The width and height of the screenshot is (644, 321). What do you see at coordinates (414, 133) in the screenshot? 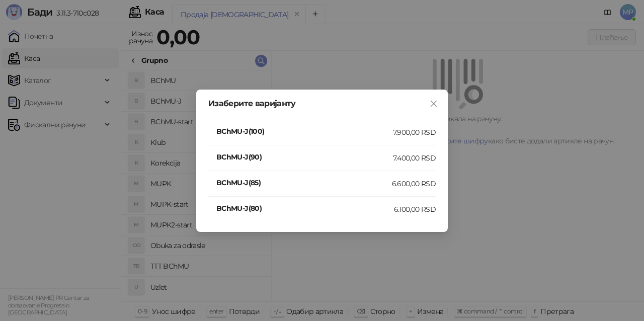
I see `div: 7.900,00 RSD` at bounding box center [414, 133].